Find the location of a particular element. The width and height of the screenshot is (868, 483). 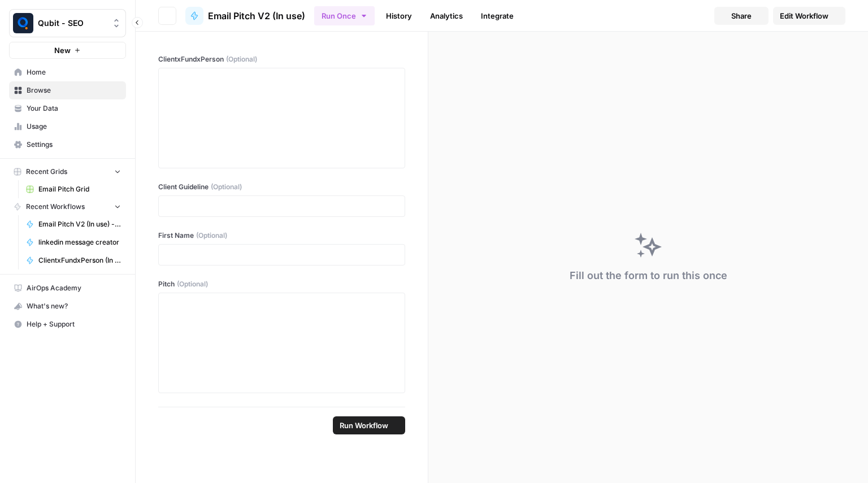

label: First Name is located at coordinates (282, 235).